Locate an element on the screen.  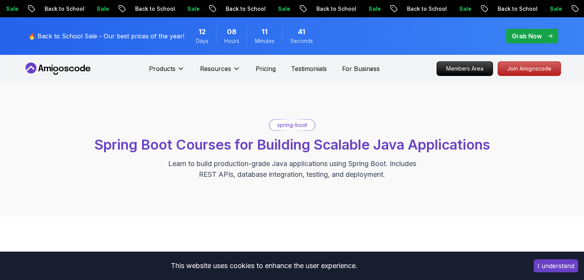
a: For Business is located at coordinates (361, 69).